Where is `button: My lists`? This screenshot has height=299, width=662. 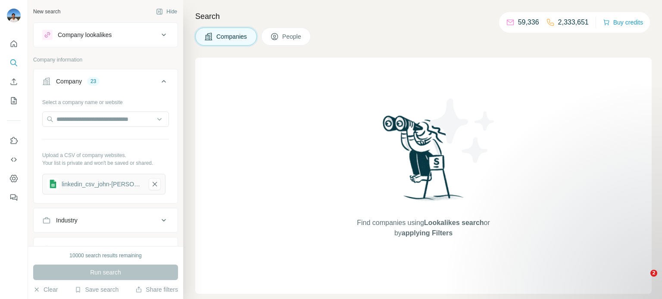 button: My lists is located at coordinates (14, 101).